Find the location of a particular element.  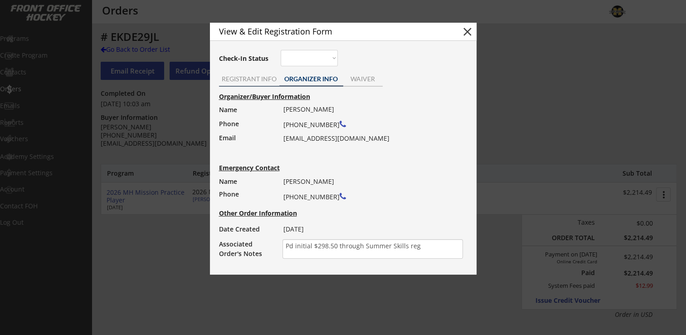

div: ORGANIZER INFO is located at coordinates (311, 79).